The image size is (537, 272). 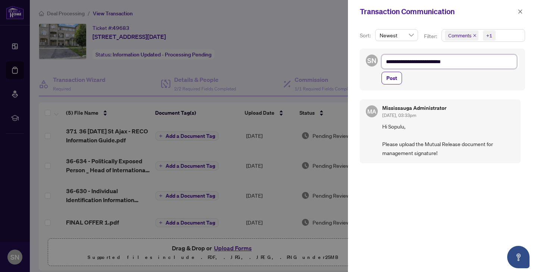 I want to click on span: Hi Sopulu, Please upload the Mutual Release document for management signature!, so click(x=448, y=140).